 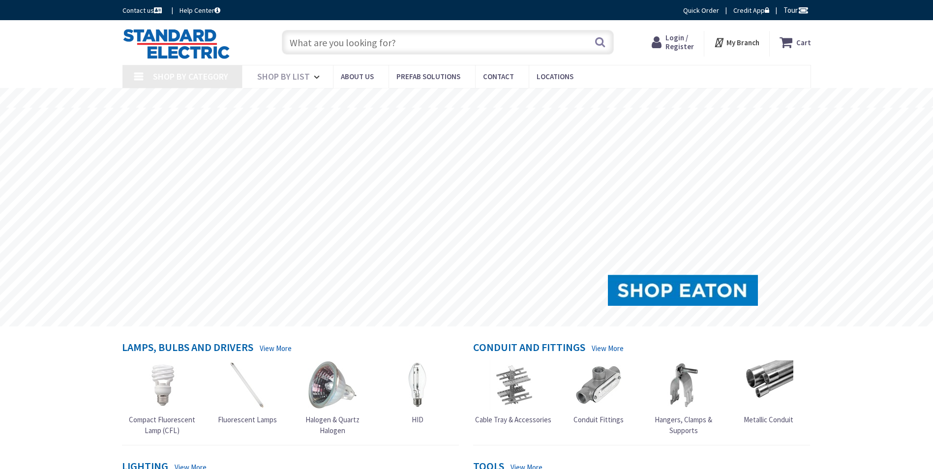 What do you see at coordinates (429, 76) in the screenshot?
I see `span: Prefab Solutions` at bounding box center [429, 76].